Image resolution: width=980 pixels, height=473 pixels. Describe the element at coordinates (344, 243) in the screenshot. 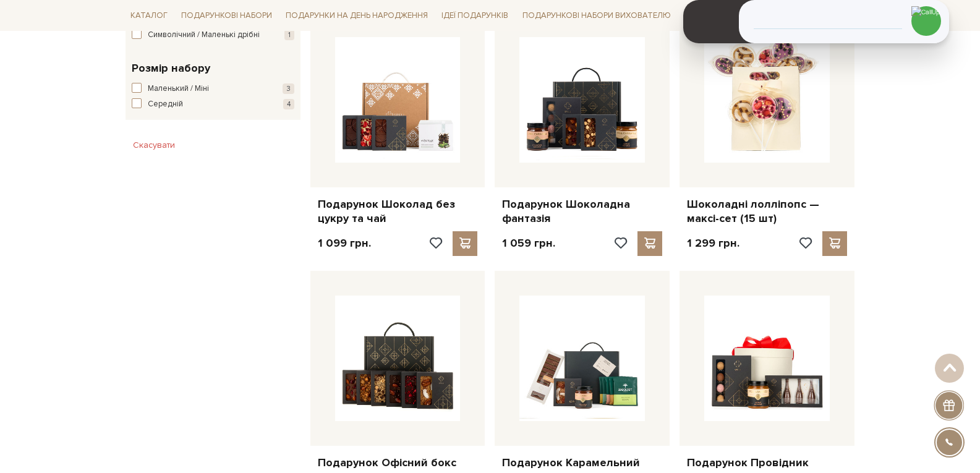

I see `p: 1 099 грн.` at that location.